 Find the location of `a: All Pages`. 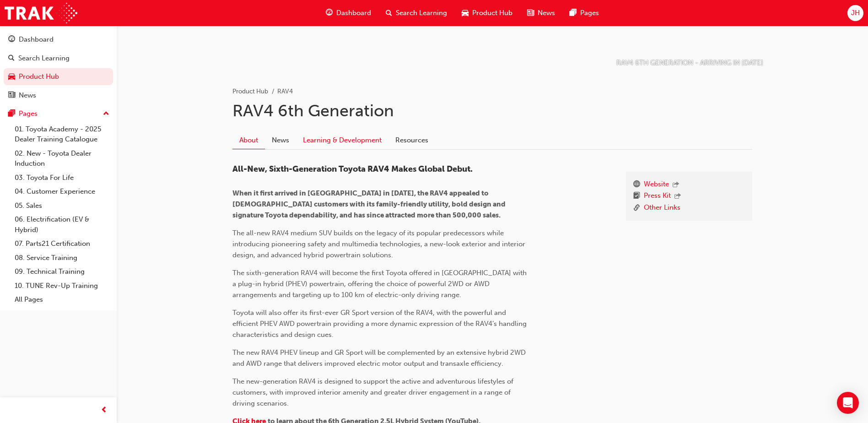

a: All Pages is located at coordinates (62, 299).